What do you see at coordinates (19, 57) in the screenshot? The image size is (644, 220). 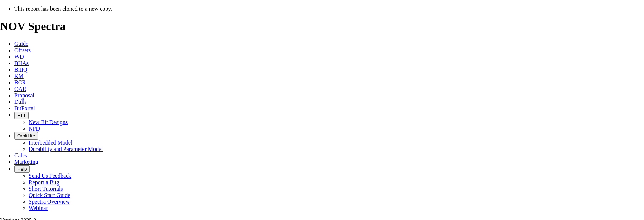 I see `span: WD` at bounding box center [19, 57].